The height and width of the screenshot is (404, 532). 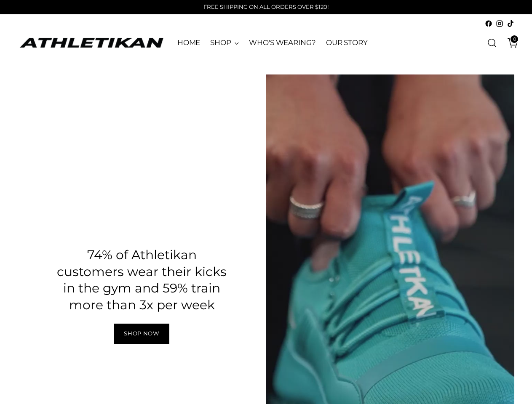 I want to click on a: SHOP, so click(x=225, y=43).